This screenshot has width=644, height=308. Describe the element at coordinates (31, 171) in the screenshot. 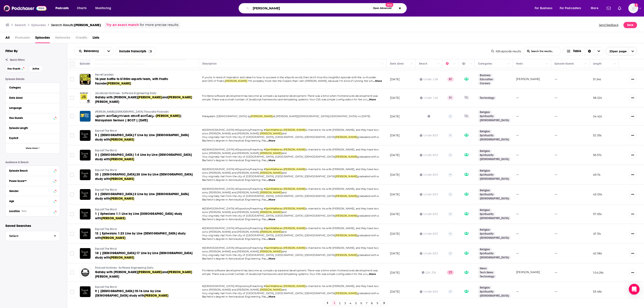

I see `div: Episode Reach` at that location.